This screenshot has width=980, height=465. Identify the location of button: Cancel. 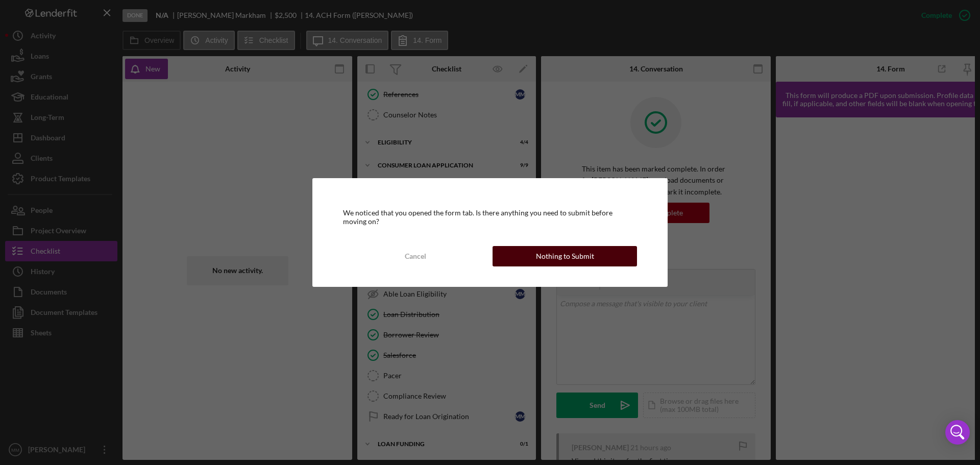
(415, 256).